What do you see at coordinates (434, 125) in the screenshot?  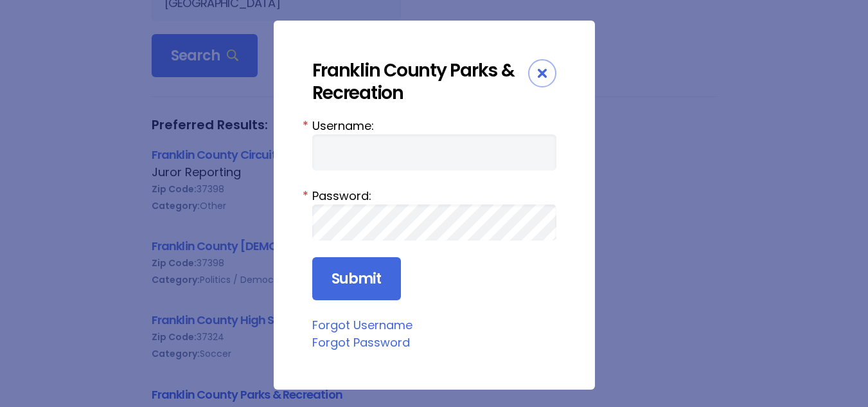 I see `label: Username:` at bounding box center [434, 125].